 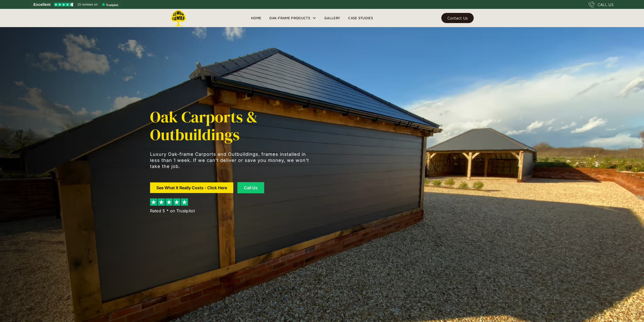 I want to click on a: See Lemon Lumba reviews on Trustpilot, so click(x=76, y=5).